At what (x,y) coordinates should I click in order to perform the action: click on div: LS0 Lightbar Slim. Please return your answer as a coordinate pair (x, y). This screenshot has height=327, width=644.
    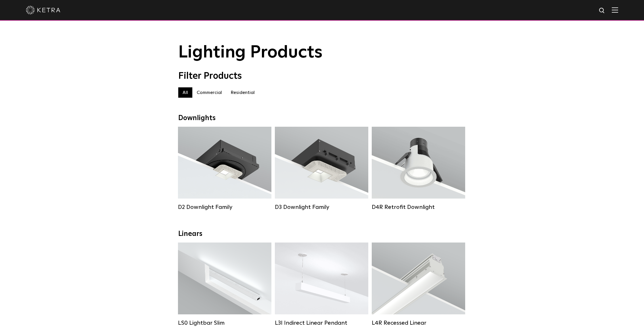
    Looking at the image, I should click on (225, 323).